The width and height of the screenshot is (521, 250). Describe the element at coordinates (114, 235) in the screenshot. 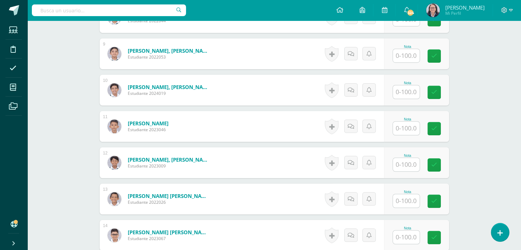

I see `img: 47aa71f3ad972b096323456586341169.png` at that location.